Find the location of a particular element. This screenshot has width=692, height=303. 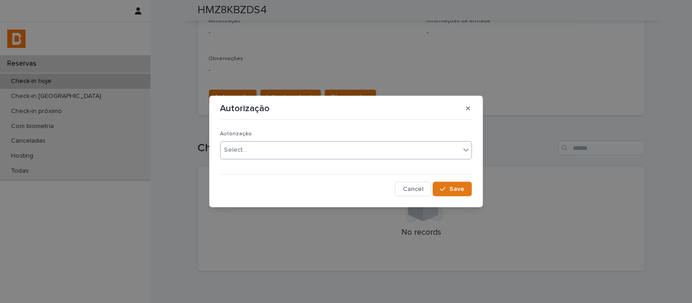

div: Select... is located at coordinates (236, 150).